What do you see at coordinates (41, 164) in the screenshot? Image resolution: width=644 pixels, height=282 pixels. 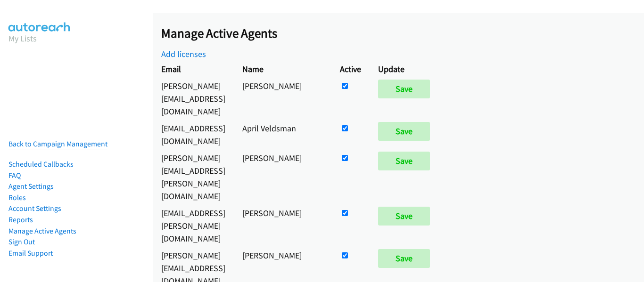 I see `a: Scheduled Callbacks` at bounding box center [41, 164].